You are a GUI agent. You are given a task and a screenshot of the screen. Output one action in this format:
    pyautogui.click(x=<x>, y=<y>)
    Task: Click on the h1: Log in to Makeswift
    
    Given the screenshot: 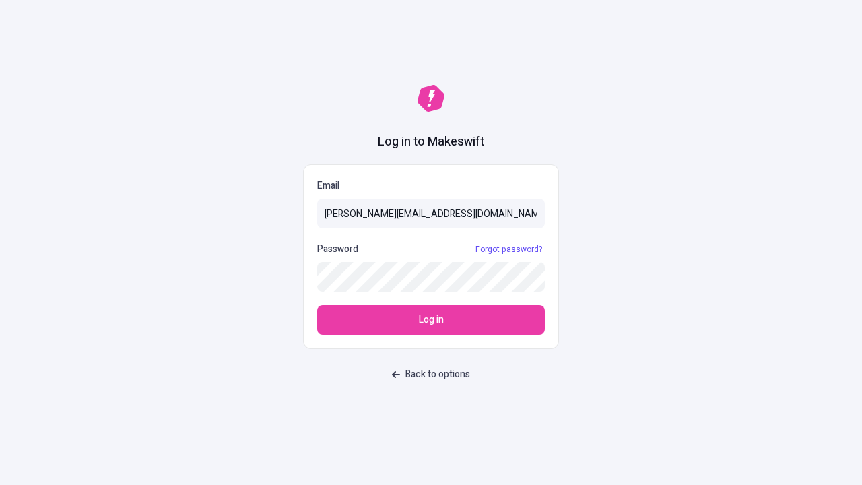 What is the action you would take?
    pyautogui.click(x=431, y=142)
    